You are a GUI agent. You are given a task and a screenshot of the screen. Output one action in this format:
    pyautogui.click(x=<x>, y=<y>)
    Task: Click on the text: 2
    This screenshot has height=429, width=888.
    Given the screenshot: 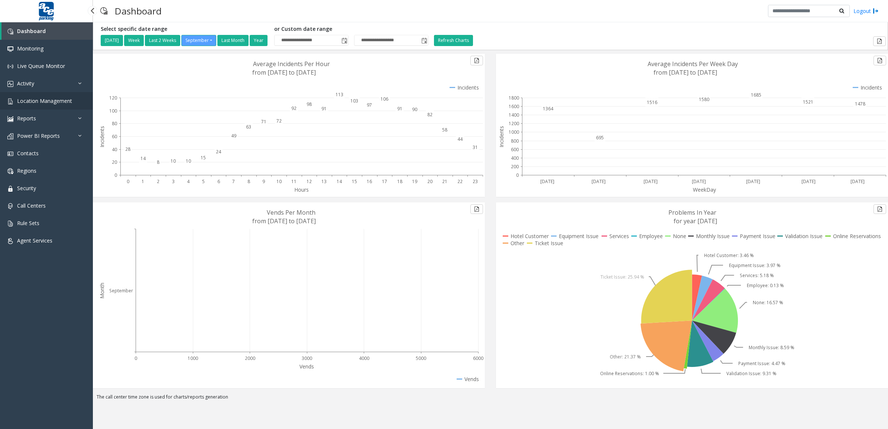 What is the action you would take?
    pyautogui.click(x=158, y=181)
    